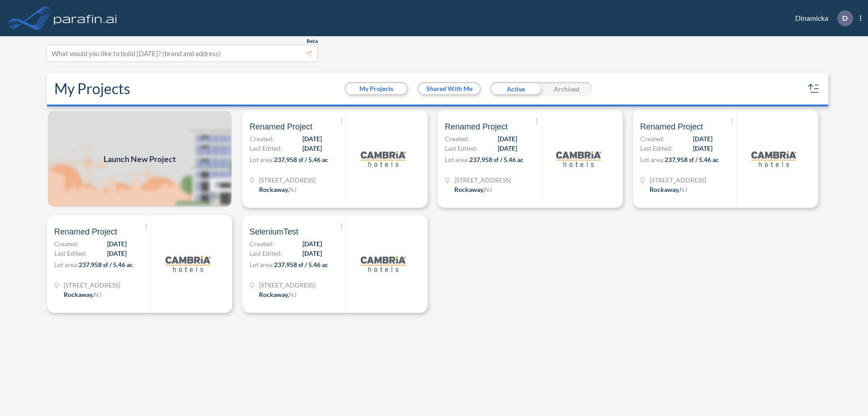 The height and width of the screenshot is (416, 868). What do you see at coordinates (845, 18) in the screenshot?
I see `p: D` at bounding box center [845, 18].